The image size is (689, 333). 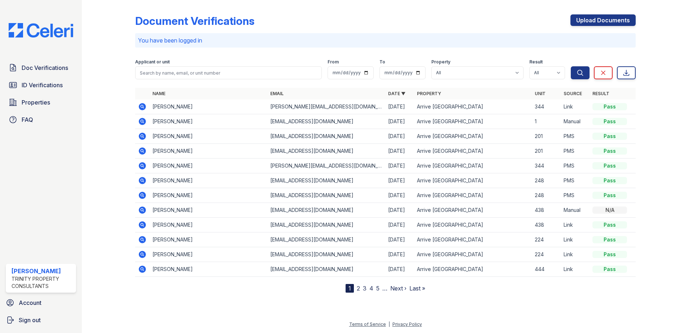 What do you see at coordinates (159, 93) in the screenshot?
I see `a: Name` at bounding box center [159, 93].